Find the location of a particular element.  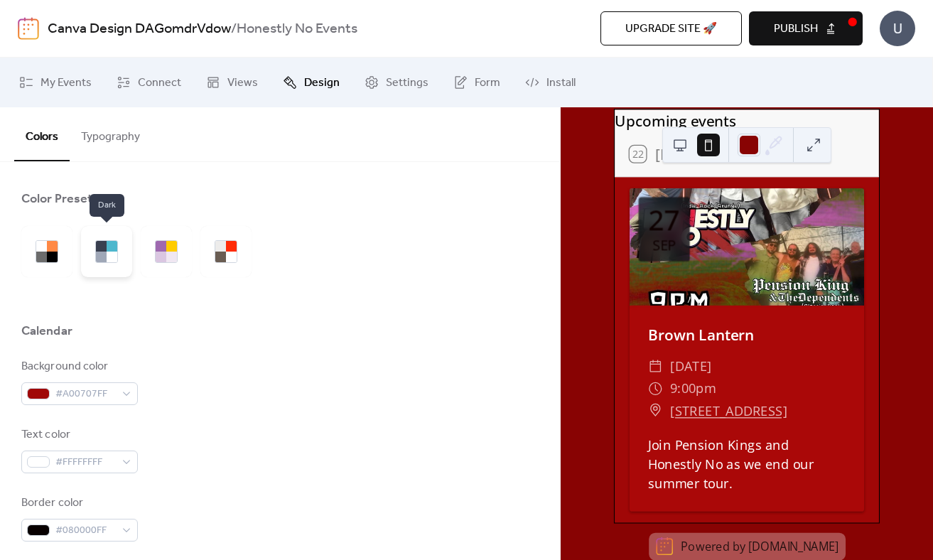

span: #FFFFFFFF is located at coordinates (85, 463).